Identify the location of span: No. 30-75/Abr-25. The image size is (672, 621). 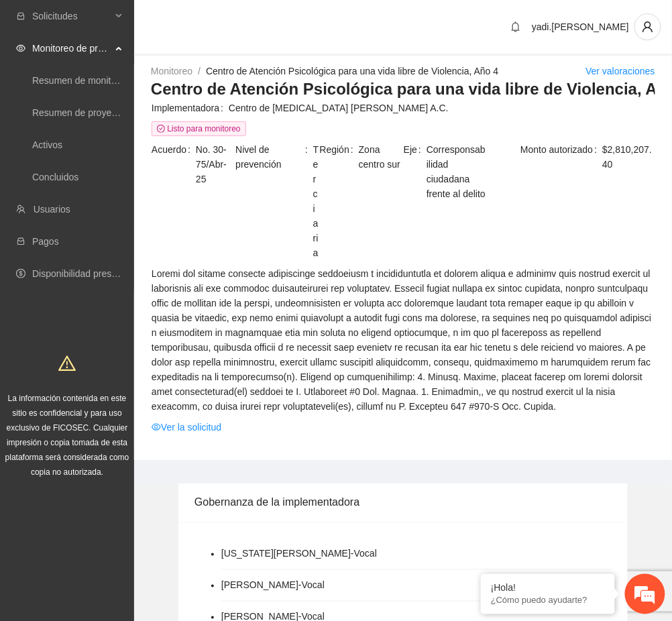
(214, 165).